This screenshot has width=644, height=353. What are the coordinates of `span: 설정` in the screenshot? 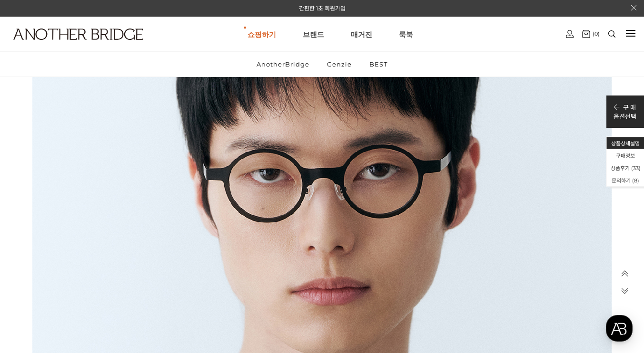 It's located at (153, 292).